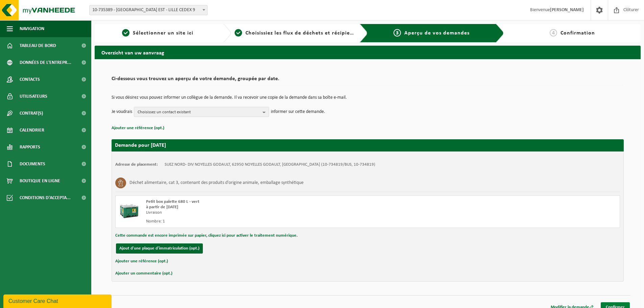 This screenshot has height=308, width=644. What do you see at coordinates (33, 97) in the screenshot?
I see `span: Utilisateurs` at bounding box center [33, 97].